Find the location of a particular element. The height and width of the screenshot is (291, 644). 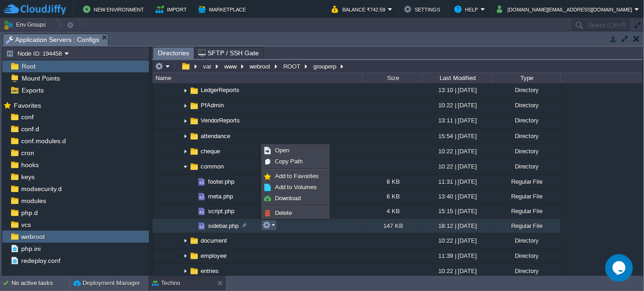

span: SFTP / SSH Gate is located at coordinates (228, 53).